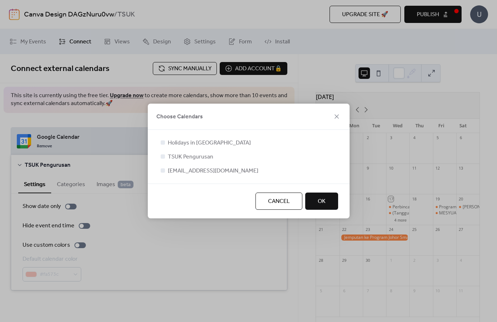 The width and height of the screenshot is (497, 322). What do you see at coordinates (279, 201) in the screenshot?
I see `button: Cancel` at bounding box center [279, 201].